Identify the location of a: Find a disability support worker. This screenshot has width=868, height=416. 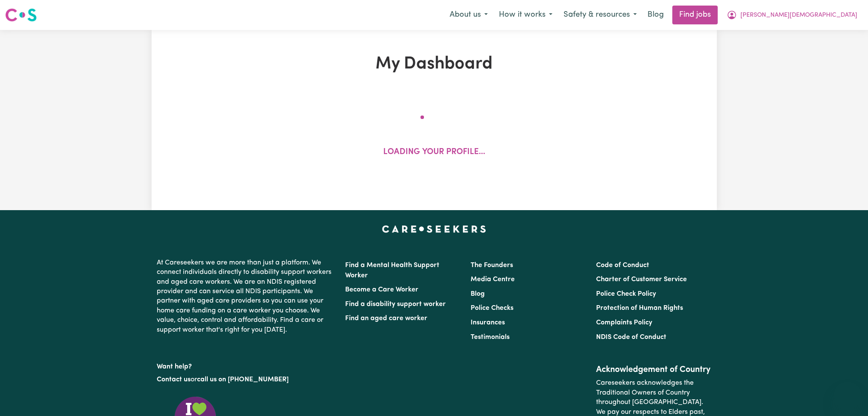
(396, 304).